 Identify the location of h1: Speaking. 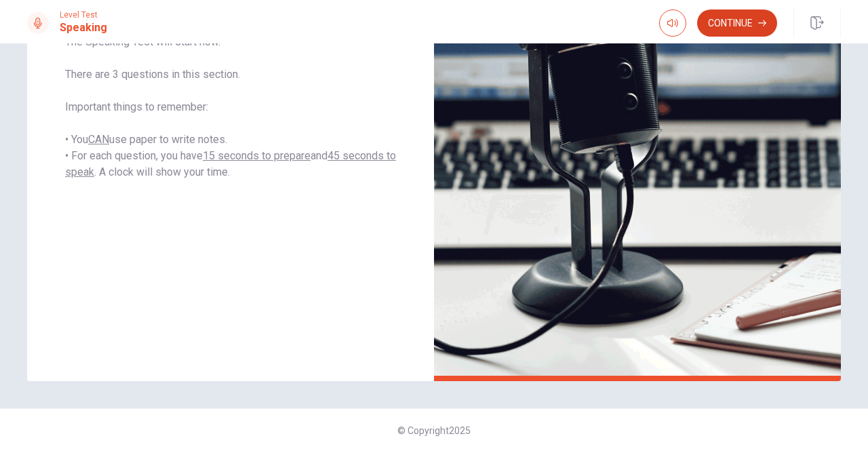
(83, 28).